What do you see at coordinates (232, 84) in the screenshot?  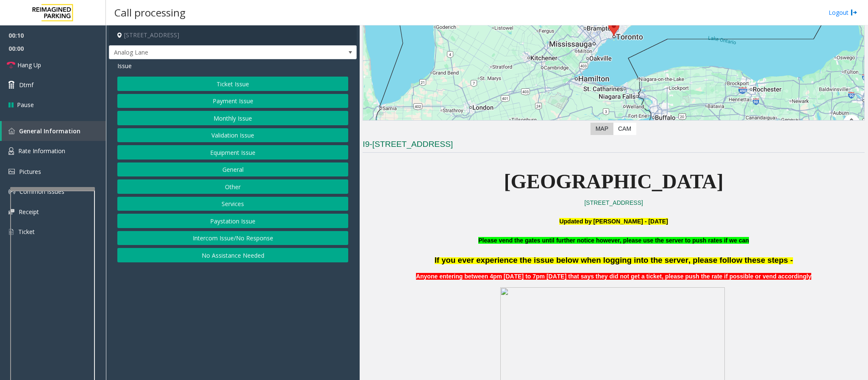 I see `button: Ticket Issue` at bounding box center [232, 84].